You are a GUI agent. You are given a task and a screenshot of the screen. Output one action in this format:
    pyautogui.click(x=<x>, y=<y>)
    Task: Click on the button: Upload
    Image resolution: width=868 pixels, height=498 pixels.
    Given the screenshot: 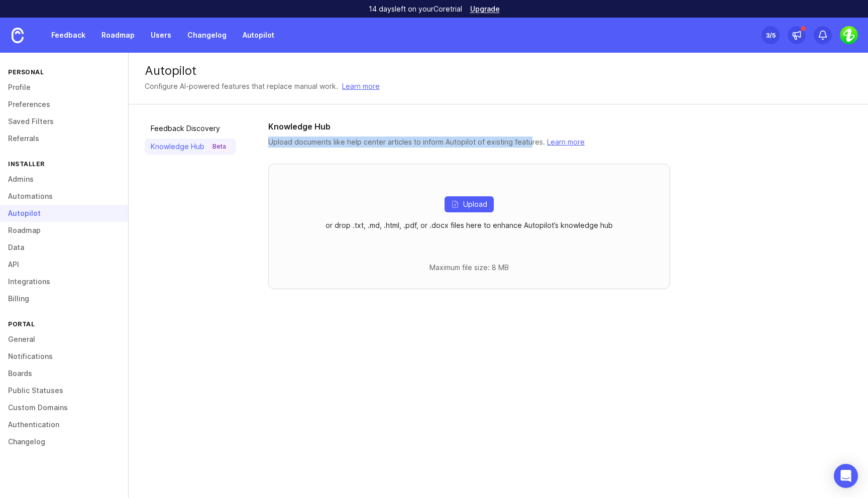 What is the action you would take?
    pyautogui.click(x=469, y=204)
    